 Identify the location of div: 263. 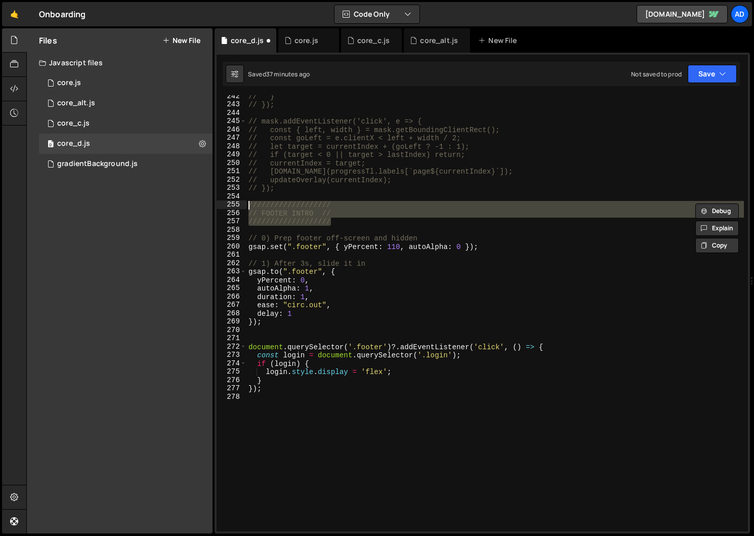
(231, 271).